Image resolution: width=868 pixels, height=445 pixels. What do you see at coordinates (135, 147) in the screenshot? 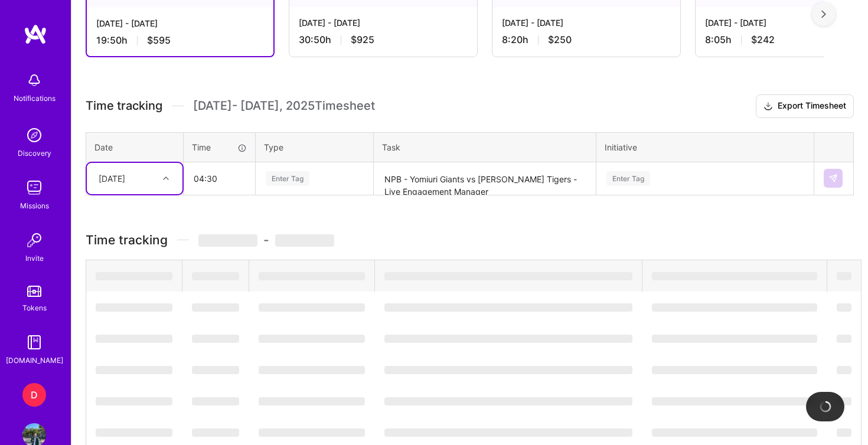
I see `th: Date` at bounding box center [135, 147].